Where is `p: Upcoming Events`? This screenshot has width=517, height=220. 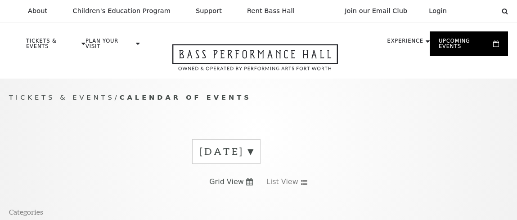 p: Upcoming Events is located at coordinates (464, 46).